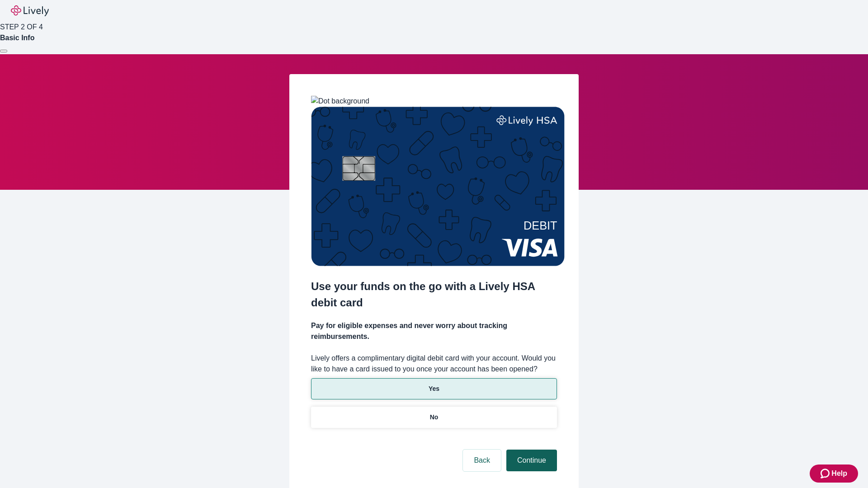 Image resolution: width=868 pixels, height=488 pixels. I want to click on img: Lively, so click(30, 11).